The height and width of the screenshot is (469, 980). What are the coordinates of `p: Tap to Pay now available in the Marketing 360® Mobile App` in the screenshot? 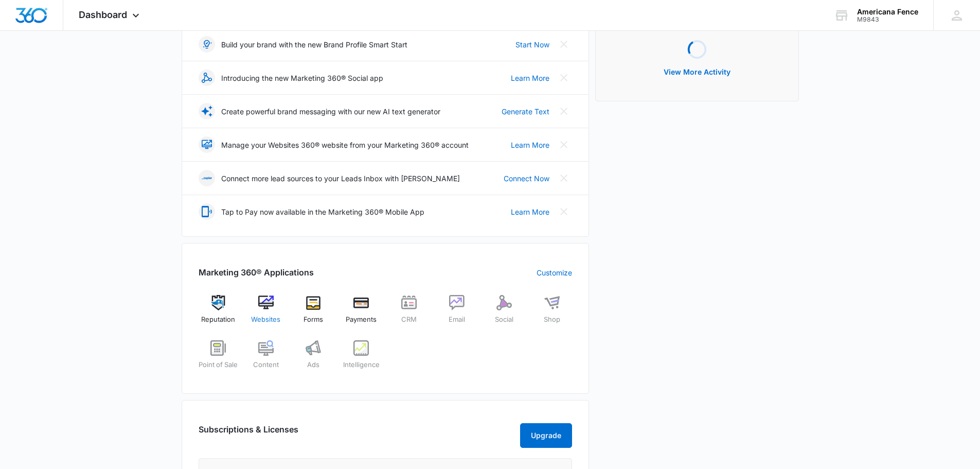 It's located at (323, 212).